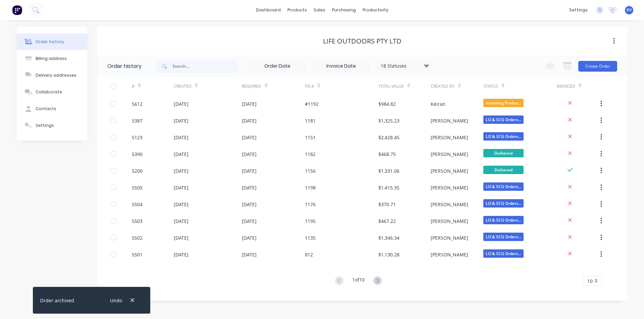 Image resolution: width=644 pixels, height=319 pixels. I want to click on div: $468.75, so click(387, 154).